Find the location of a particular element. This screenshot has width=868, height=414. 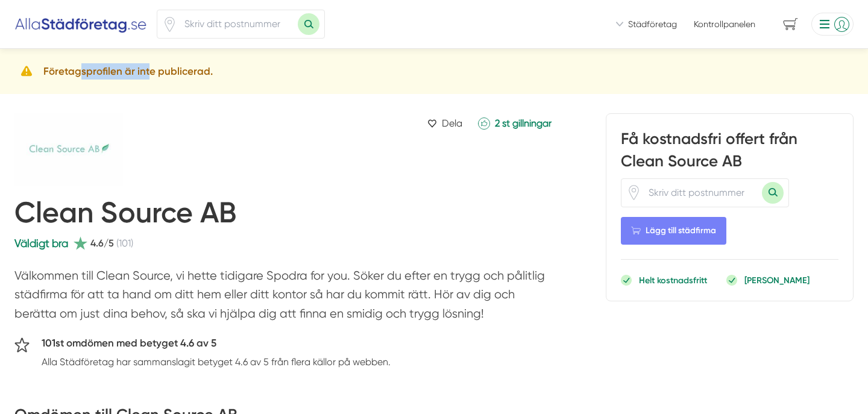

img: Alla Städföretag is located at coordinates (81, 24).